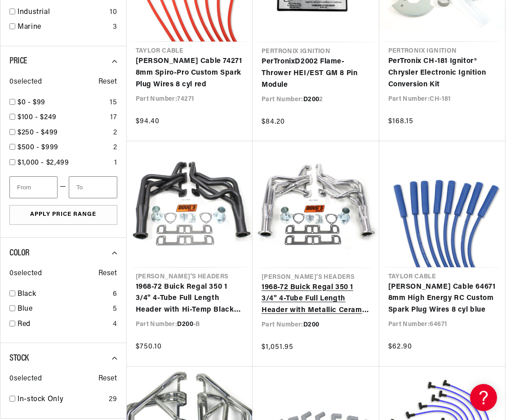 Image resolution: width=506 pixels, height=420 pixels. I want to click on div: 4, so click(115, 325).